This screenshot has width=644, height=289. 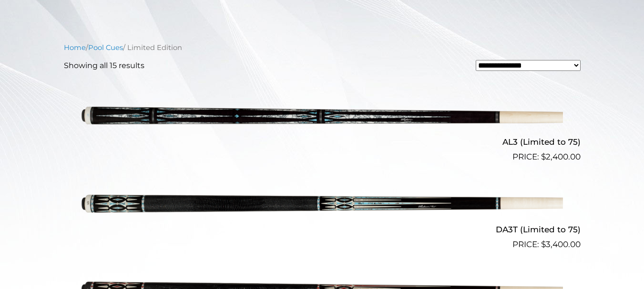 I want to click on a: Home, so click(x=75, y=47).